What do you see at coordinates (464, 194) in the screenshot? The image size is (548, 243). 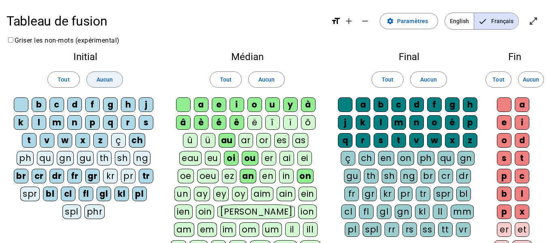 I see `div: bl` at bounding box center [464, 194].